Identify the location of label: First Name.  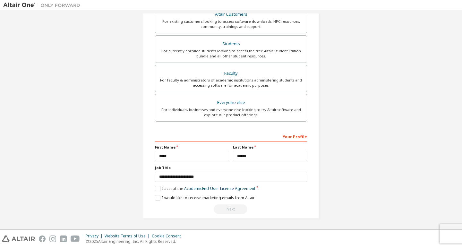
(192, 147).